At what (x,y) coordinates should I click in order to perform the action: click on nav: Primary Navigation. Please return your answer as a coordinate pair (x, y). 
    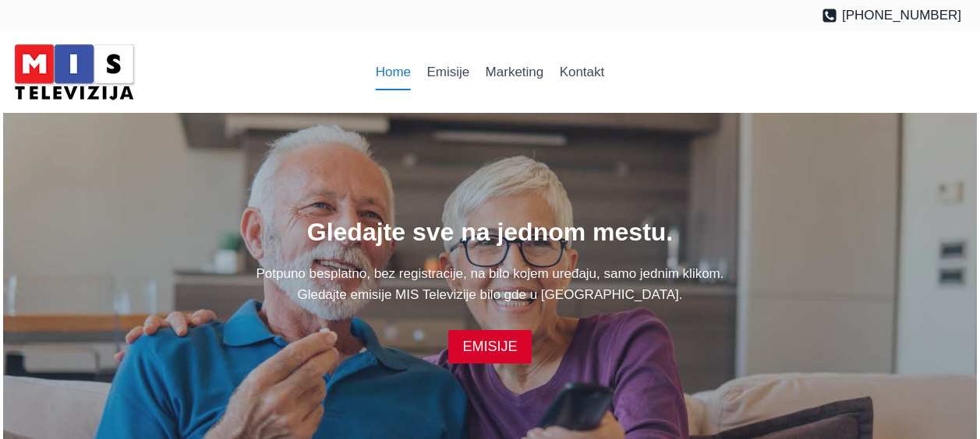
    Looking at the image, I should click on (490, 72).